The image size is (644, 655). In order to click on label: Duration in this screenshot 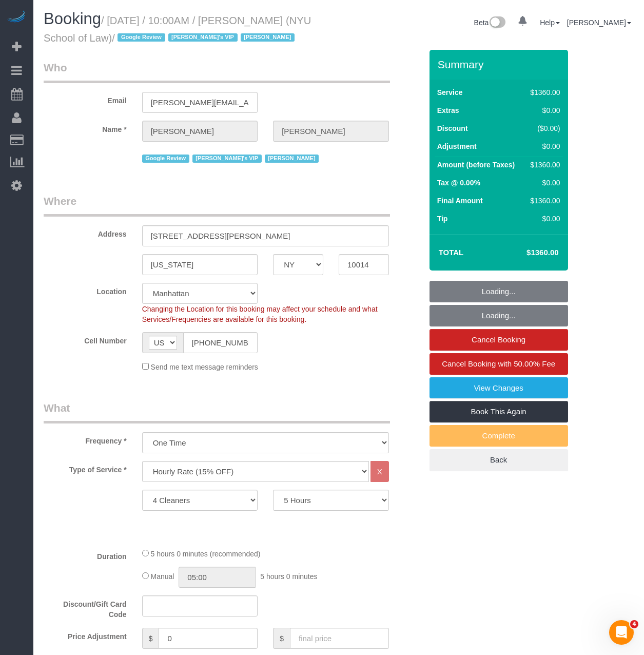, I will do `click(85, 555)`.